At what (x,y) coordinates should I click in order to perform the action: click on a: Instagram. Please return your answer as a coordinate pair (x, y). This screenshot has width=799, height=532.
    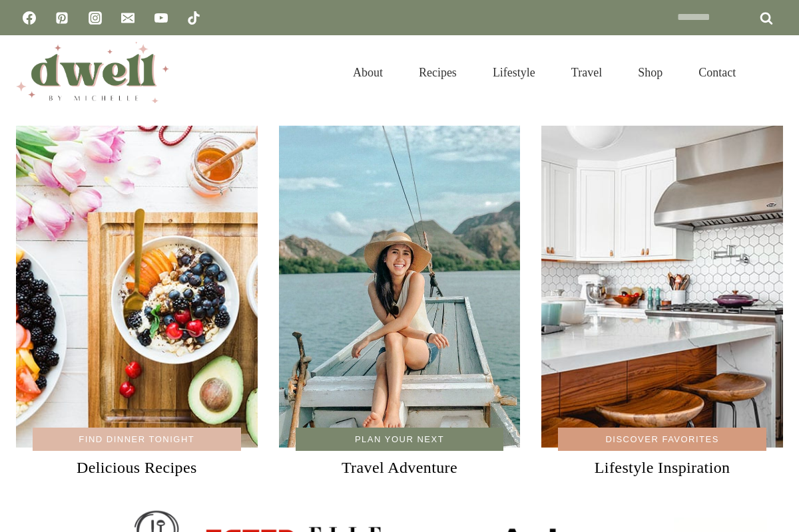
    Looking at the image, I should click on (95, 18).